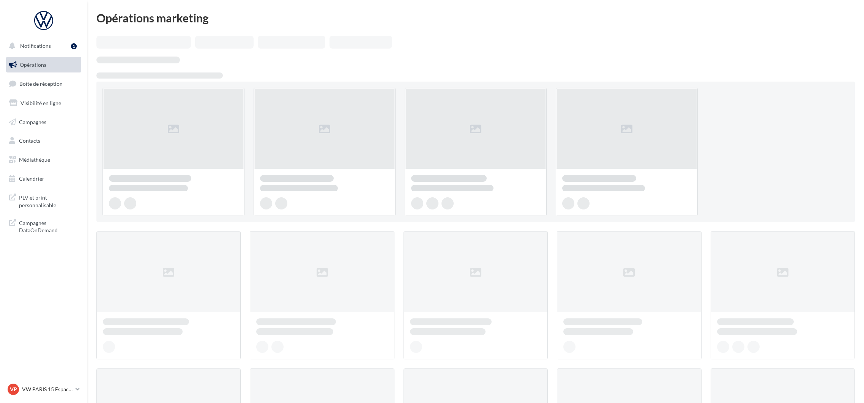  I want to click on span: Visibilité en ligne, so click(41, 103).